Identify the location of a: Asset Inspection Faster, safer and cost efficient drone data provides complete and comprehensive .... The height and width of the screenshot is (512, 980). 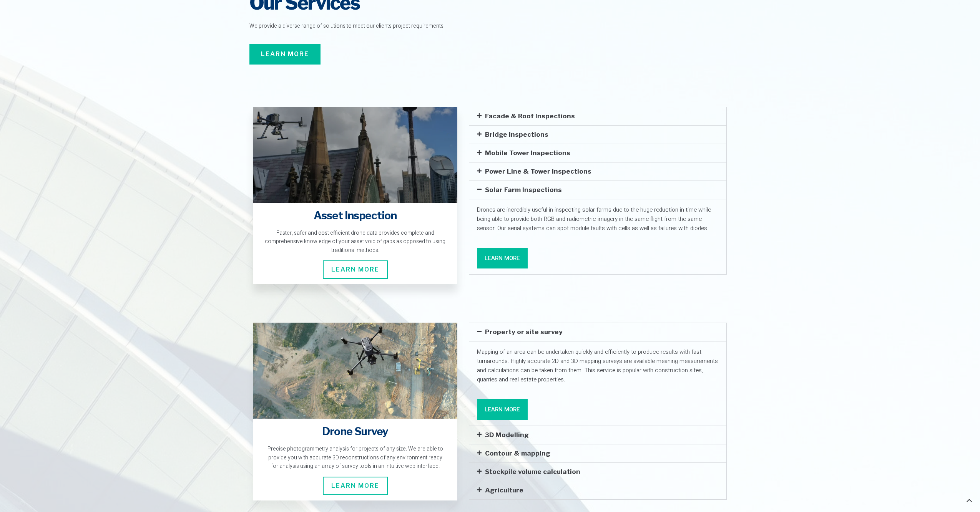
(355, 196).